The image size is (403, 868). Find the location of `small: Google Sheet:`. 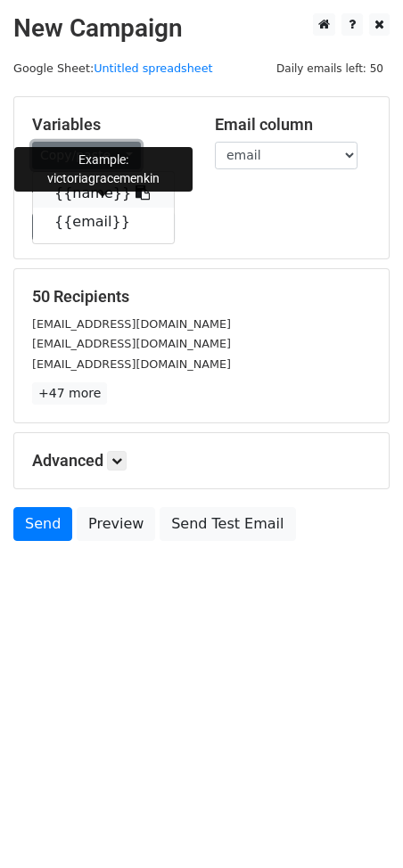

small: Google Sheet: is located at coordinates (113, 68).